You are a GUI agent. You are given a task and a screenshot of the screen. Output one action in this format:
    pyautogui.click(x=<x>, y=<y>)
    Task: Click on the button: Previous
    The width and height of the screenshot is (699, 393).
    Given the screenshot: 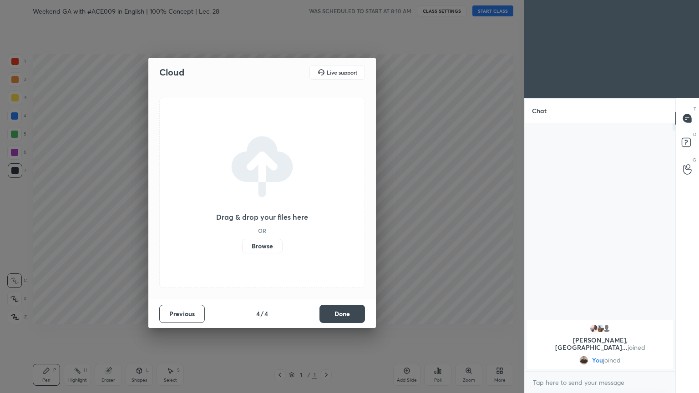 What is the action you would take?
    pyautogui.click(x=182, y=314)
    